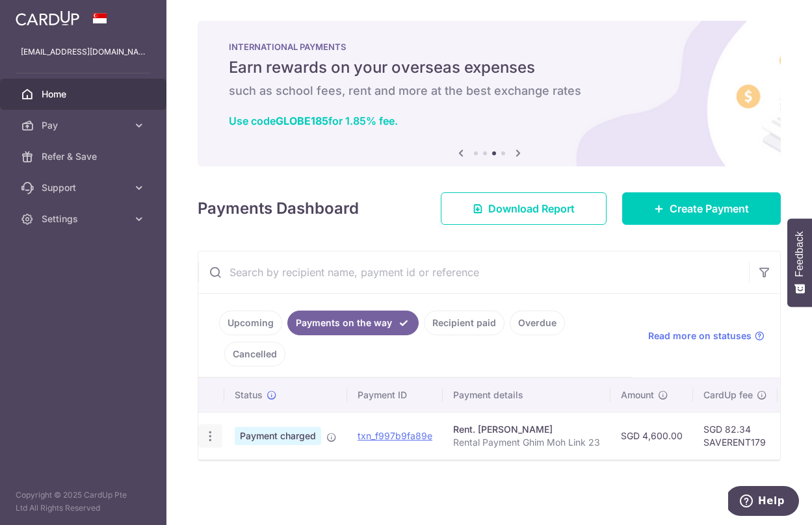 This screenshot has width=812, height=525. What do you see at coordinates (250, 323) in the screenshot?
I see `a: Upcoming` at bounding box center [250, 323].